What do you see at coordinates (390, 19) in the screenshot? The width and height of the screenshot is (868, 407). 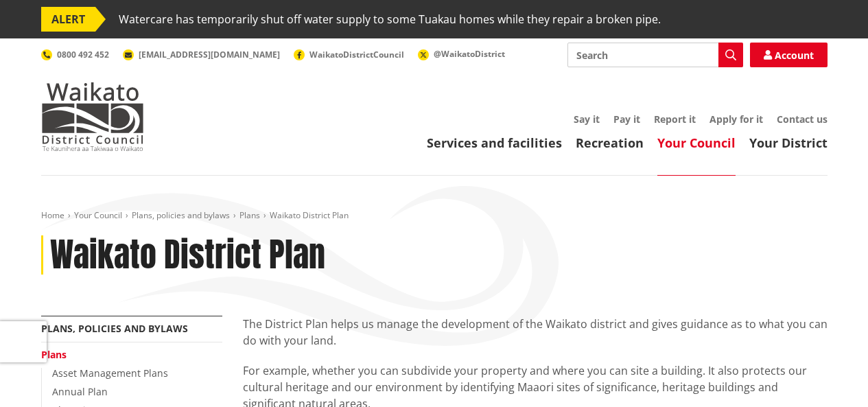 I see `span: Watercare has temporarily shut off water supply to some Tuakau homes while they repair a broken p...` at bounding box center [390, 19].